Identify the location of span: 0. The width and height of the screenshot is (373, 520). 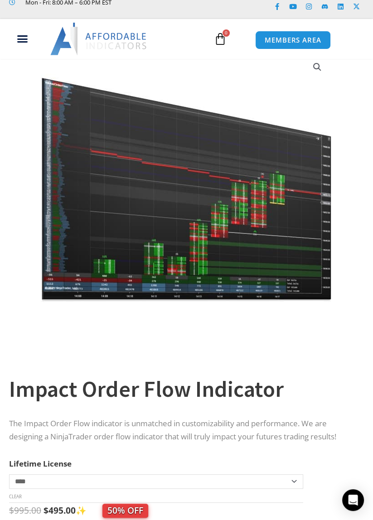
(226, 33).